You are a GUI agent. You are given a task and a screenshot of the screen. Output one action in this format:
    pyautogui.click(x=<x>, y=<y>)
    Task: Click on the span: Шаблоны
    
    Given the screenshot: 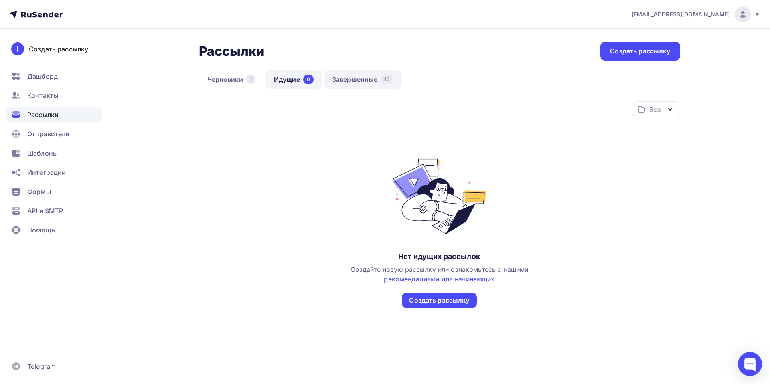 What is the action you would take?
    pyautogui.click(x=43, y=153)
    